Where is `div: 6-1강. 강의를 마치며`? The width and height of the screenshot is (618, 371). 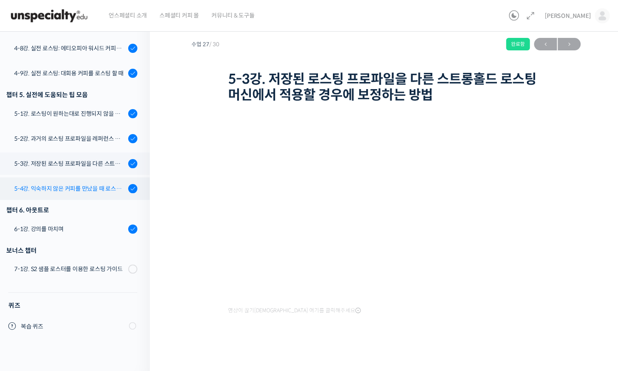
div: 6-1강. 강의를 마치며 is located at coordinates (70, 229).